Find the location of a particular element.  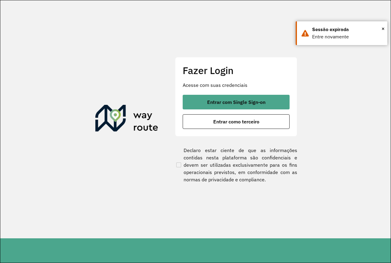

span: Entrar como terceiro is located at coordinates (236, 122).